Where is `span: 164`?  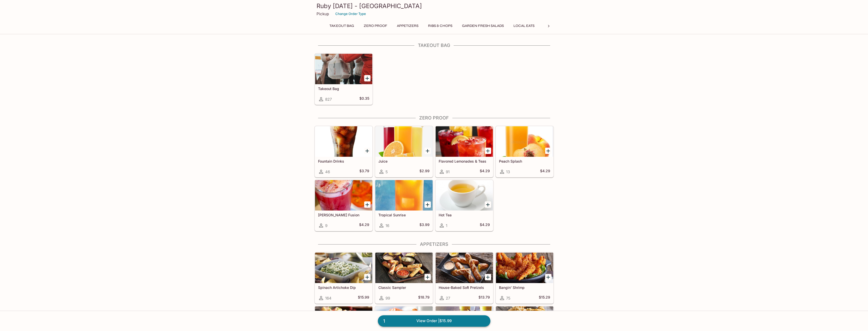
span: 164 is located at coordinates (328, 298).